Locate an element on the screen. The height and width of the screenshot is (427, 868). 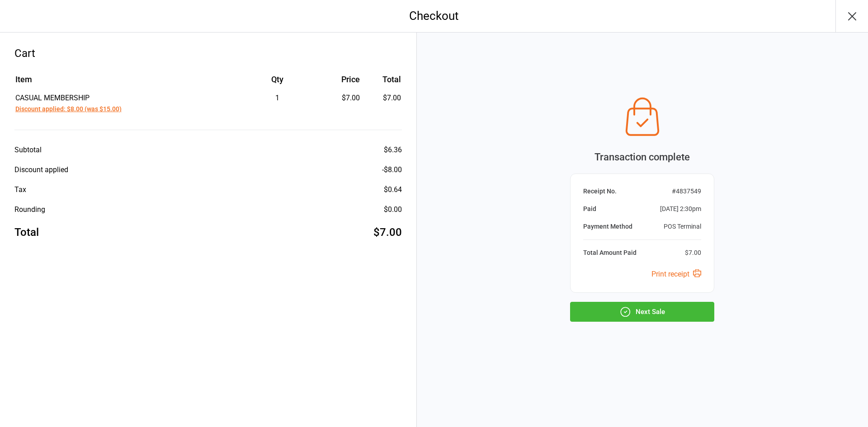
div: Receipt No. is located at coordinates (600, 191).